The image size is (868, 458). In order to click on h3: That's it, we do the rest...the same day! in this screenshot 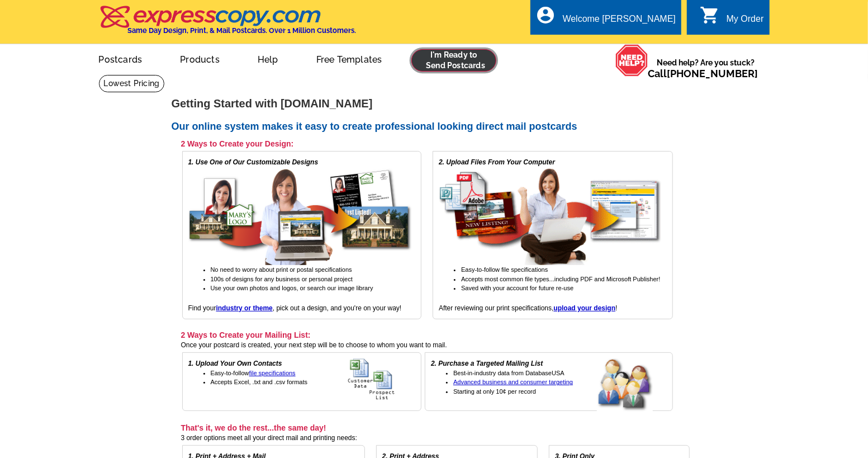, I will do `click(436, 428)`.